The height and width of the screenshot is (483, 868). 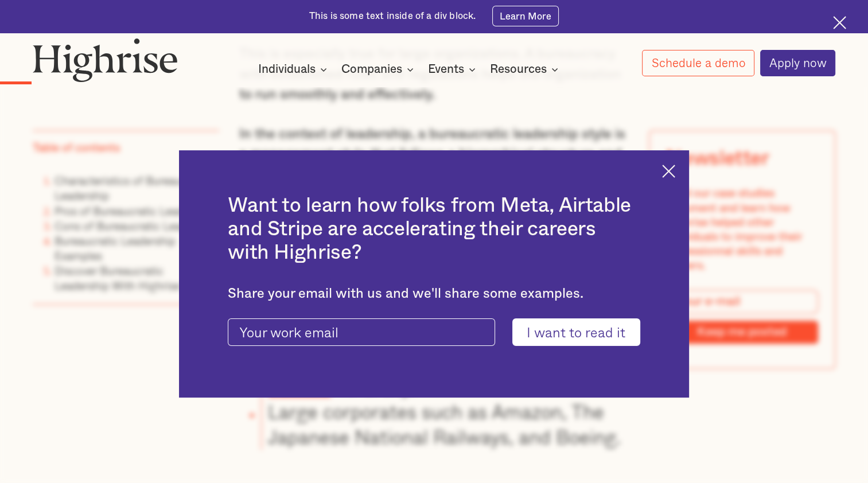 What do you see at coordinates (798, 63) in the screenshot?
I see `a: Apply now` at bounding box center [798, 63].